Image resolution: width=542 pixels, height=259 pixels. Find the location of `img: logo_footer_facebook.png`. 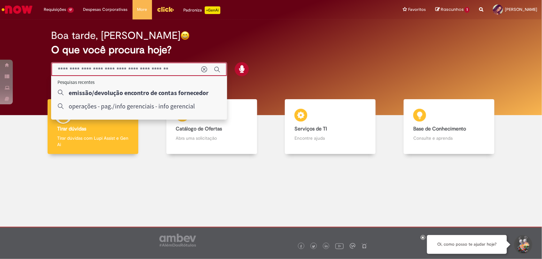

img: logo_footer_facebook.png is located at coordinates (301, 247).